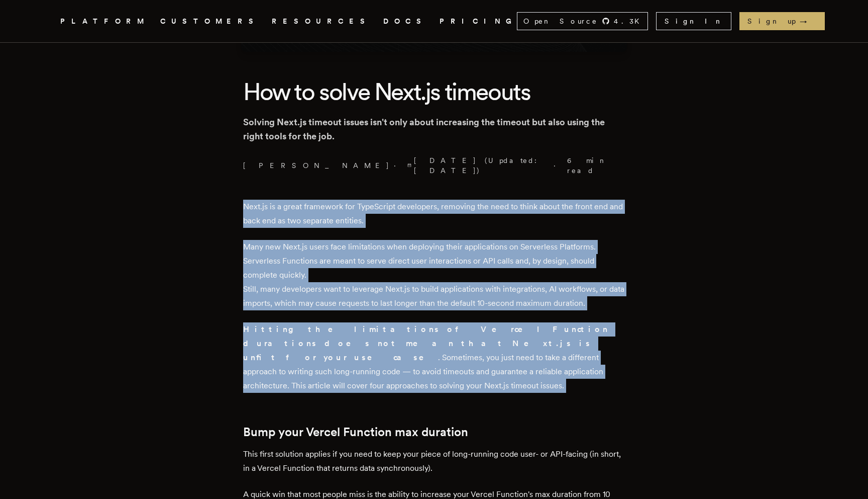  Describe the element at coordinates (561, 21) in the screenshot. I see `span: Open Source` at that location.